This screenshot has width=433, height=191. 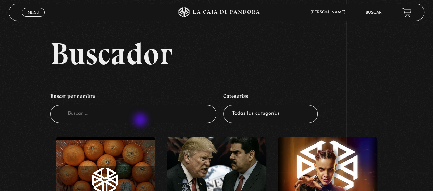 I want to click on a: View your shopping cart, so click(x=406, y=12).